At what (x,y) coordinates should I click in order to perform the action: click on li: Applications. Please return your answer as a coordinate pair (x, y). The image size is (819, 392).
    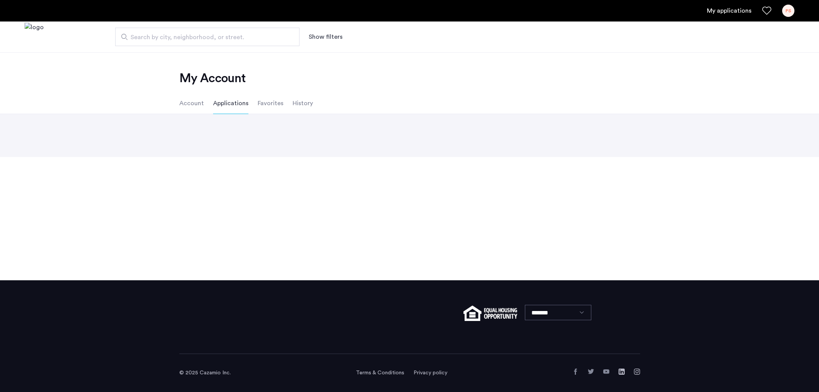
    Looking at the image, I should click on (231, 103).